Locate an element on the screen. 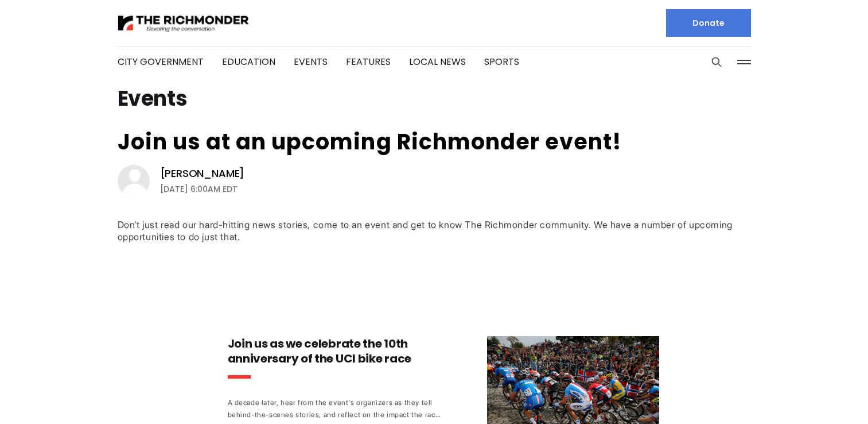 This screenshot has width=868, height=424. h3: Join us as we celebrate the 10th anniversary of the UCI bike race is located at coordinates (335, 351).